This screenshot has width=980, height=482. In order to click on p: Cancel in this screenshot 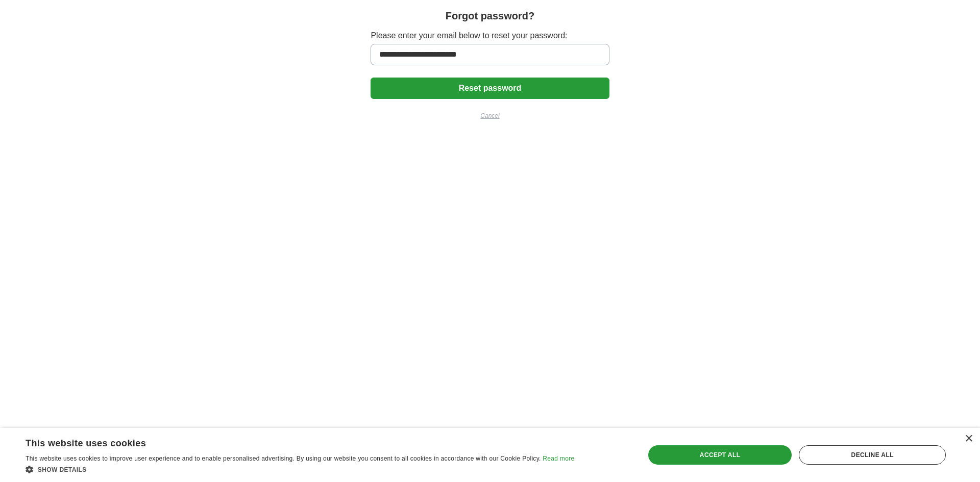, I will do `click(490, 115)`.